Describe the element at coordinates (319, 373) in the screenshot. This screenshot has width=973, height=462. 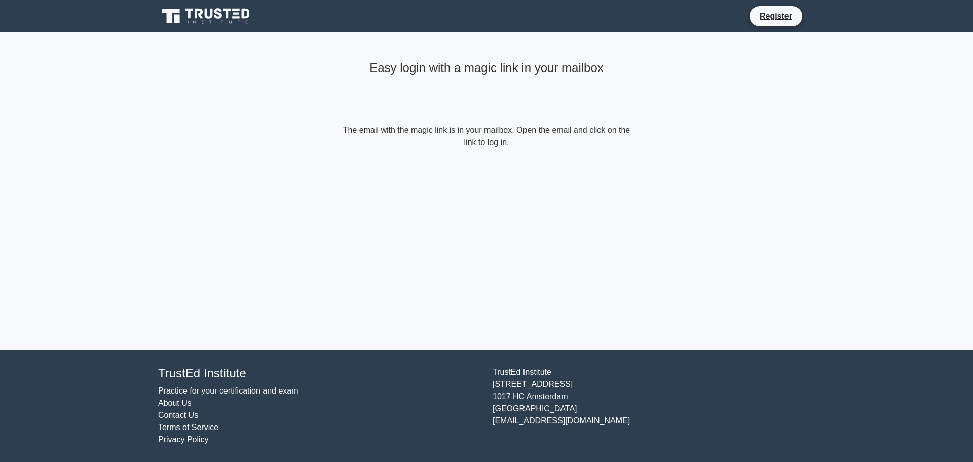
I see `h4: TrustEd Institute` at that location.